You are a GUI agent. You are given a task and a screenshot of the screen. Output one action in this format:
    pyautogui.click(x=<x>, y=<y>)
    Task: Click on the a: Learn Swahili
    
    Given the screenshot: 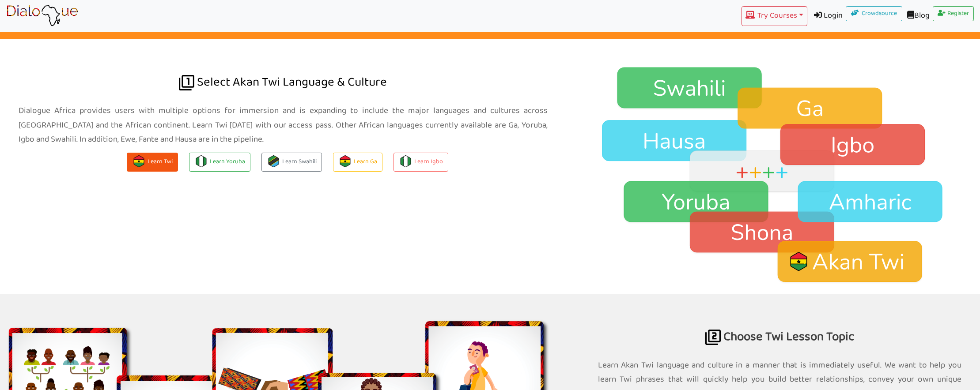 What is the action you would take?
    pyautogui.click(x=291, y=162)
    